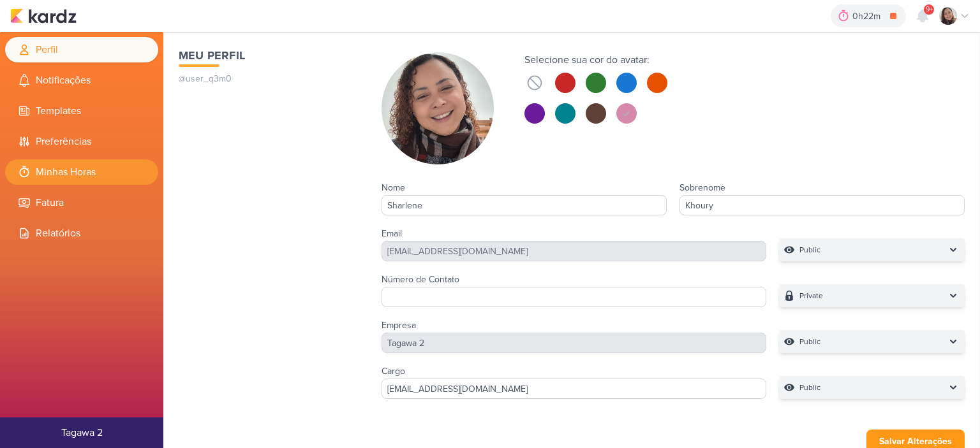 This screenshot has width=980, height=448. Describe the element at coordinates (393, 371) in the screenshot. I see `label: Cargo` at that location.